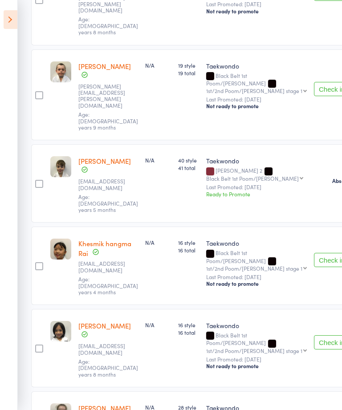 The image size is (342, 410). What do you see at coordinates (107, 96) in the screenshot?
I see `small: james.x.smith@gmail.com` at bounding box center [107, 96].